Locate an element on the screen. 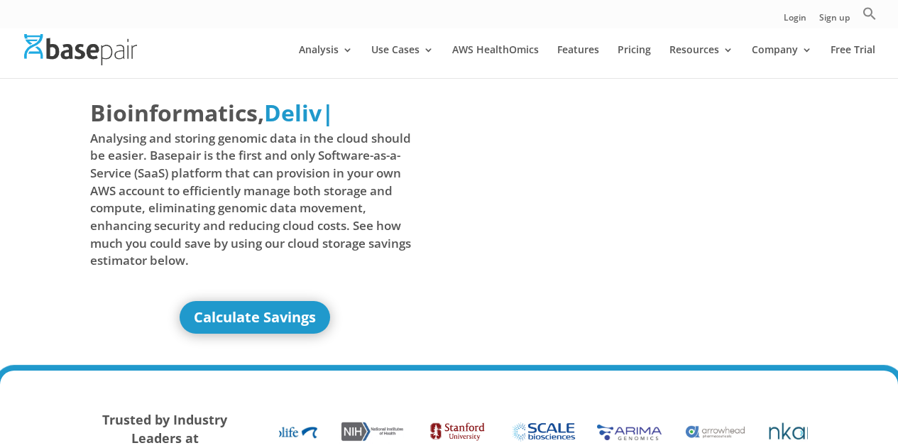 This screenshot has width=898, height=448. a: Search Icon Link is located at coordinates (869, 17).